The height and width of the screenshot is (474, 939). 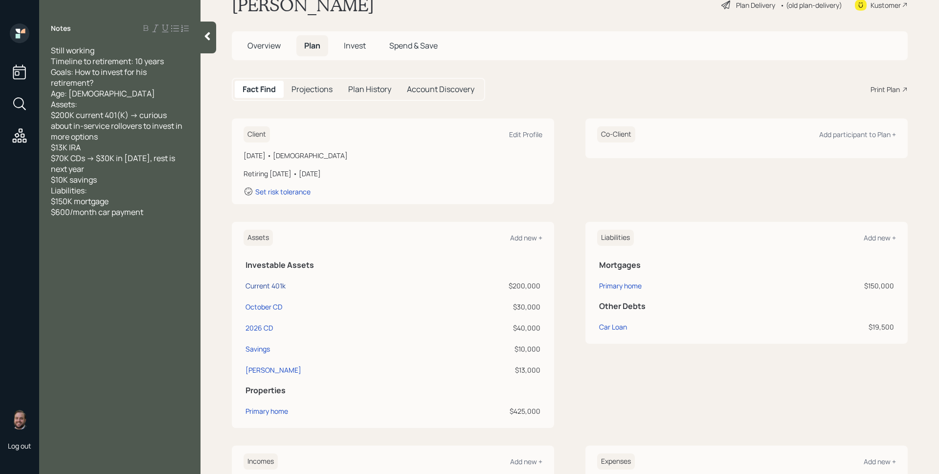 What do you see at coordinates (259, 327) in the screenshot?
I see `div: 2026 CD` at bounding box center [259, 327].